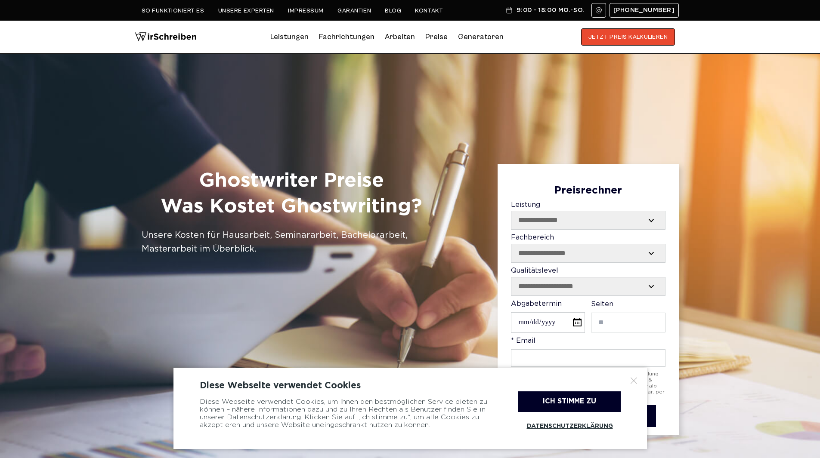  What do you see at coordinates (588, 287) in the screenshot?
I see `select: Qualitätslevel` at bounding box center [588, 287].